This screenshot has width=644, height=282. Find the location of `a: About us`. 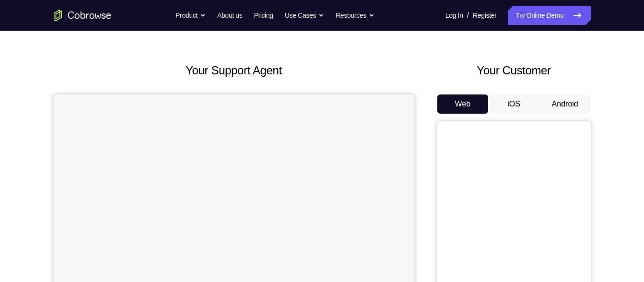

a: About us is located at coordinates (230, 15).